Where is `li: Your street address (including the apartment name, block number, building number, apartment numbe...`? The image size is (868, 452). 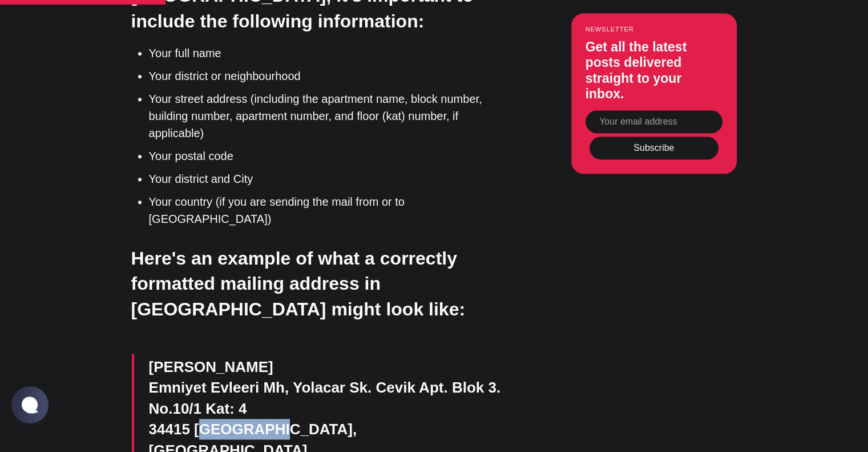 li: Your street address (including the apartment name, block number, building number, apartment numbe... is located at coordinates (332, 116).